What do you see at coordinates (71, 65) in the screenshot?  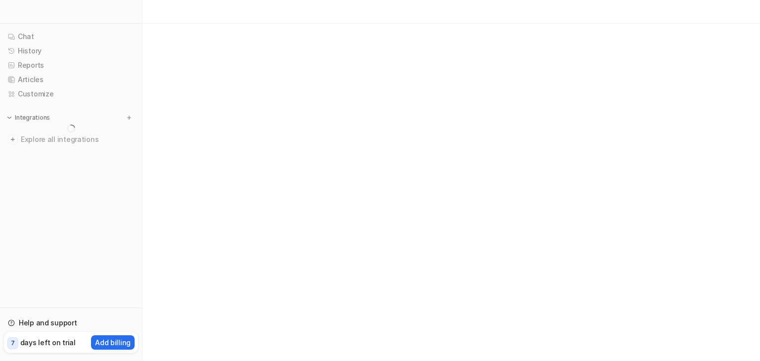 I see `a: Reports` at bounding box center [71, 65].